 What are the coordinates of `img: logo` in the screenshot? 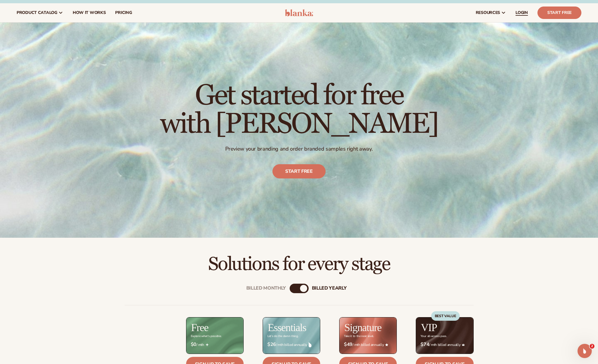 It's located at (299, 13).